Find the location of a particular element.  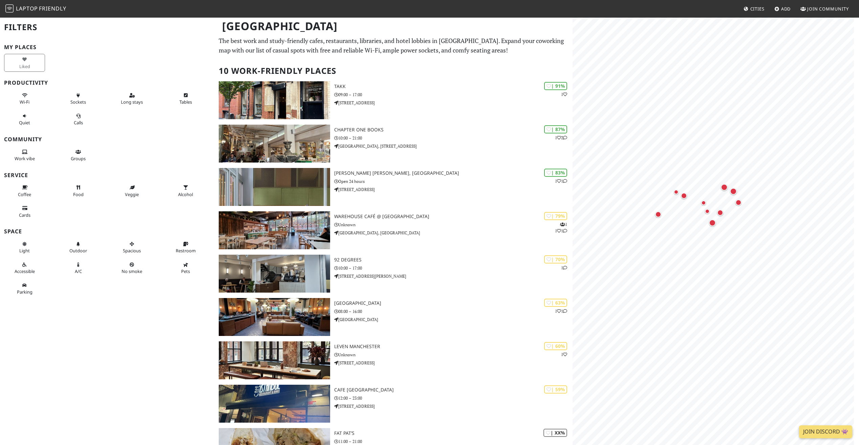

button: Groups is located at coordinates (78, 155).